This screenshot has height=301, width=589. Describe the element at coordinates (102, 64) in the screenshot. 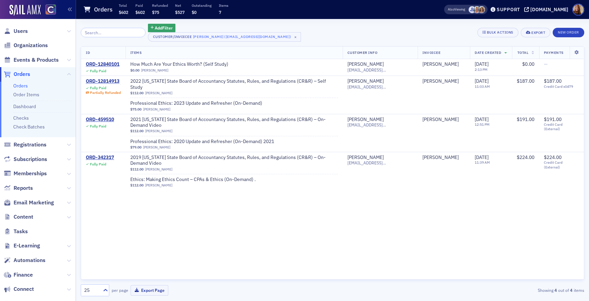

I see `div: ORD-12840101` at that location.